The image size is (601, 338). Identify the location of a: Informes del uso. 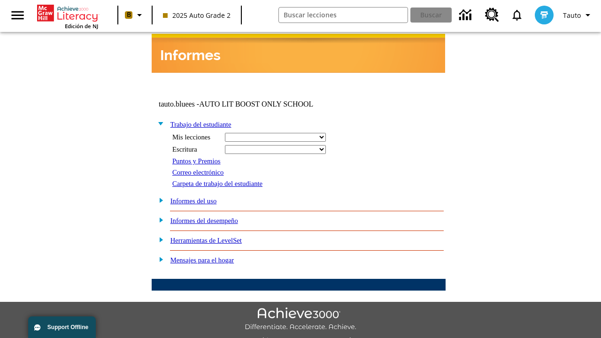
(193, 201).